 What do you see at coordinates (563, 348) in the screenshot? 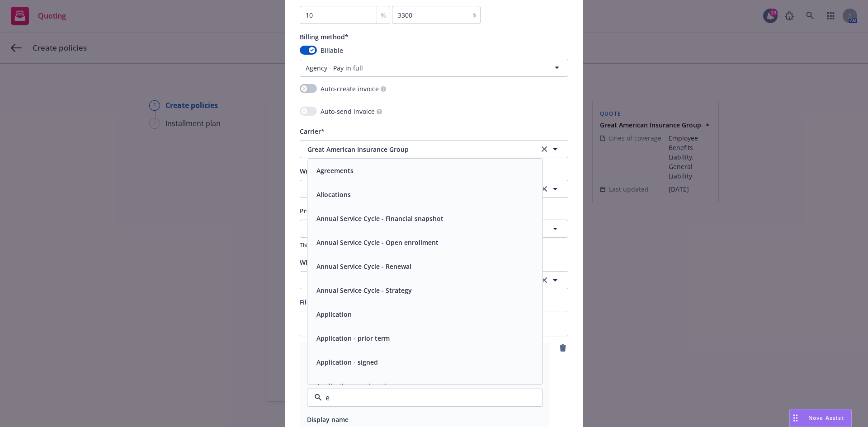
I see `a: remove` at bounding box center [563, 348].